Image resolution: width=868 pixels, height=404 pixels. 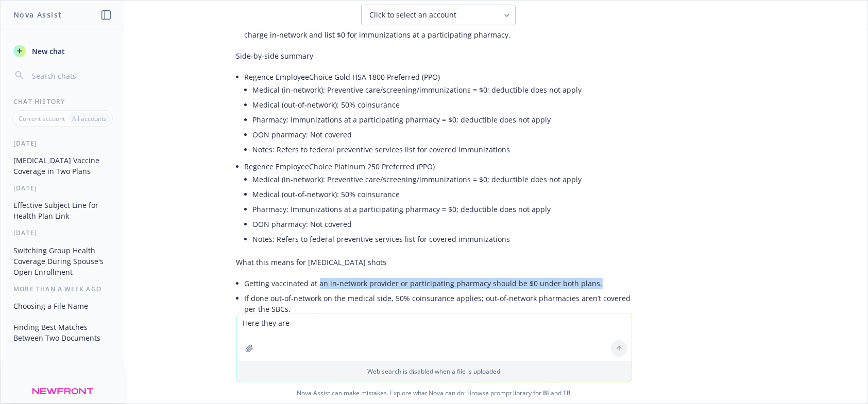 I want to click on a: TR, so click(x=567, y=392).